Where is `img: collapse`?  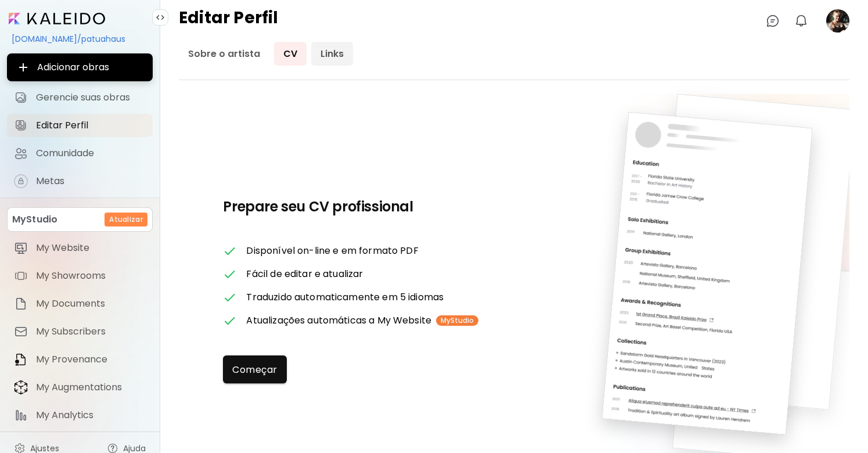 img: collapse is located at coordinates (160, 18).